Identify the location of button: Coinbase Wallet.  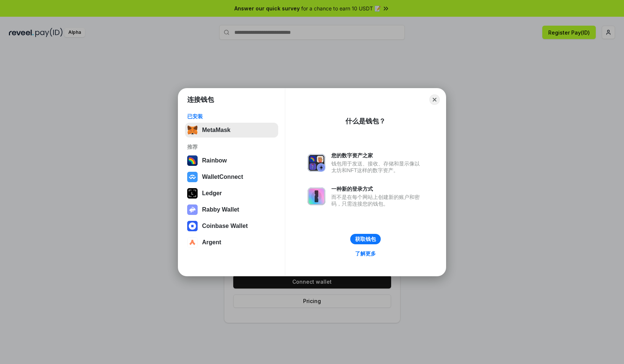
(232, 226).